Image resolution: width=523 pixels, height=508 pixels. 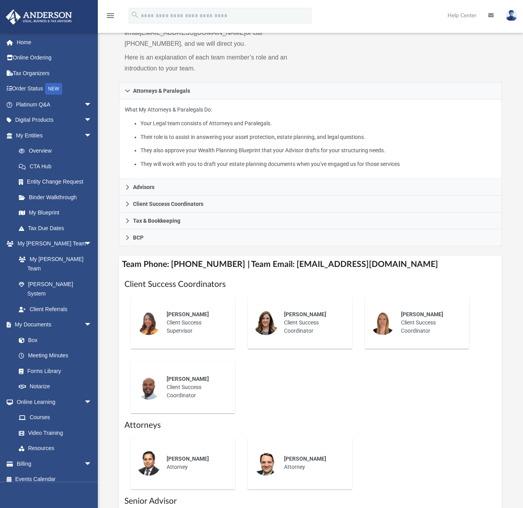 I want to click on p: What My Attorneys & Paralegals Do:, so click(x=310, y=137).